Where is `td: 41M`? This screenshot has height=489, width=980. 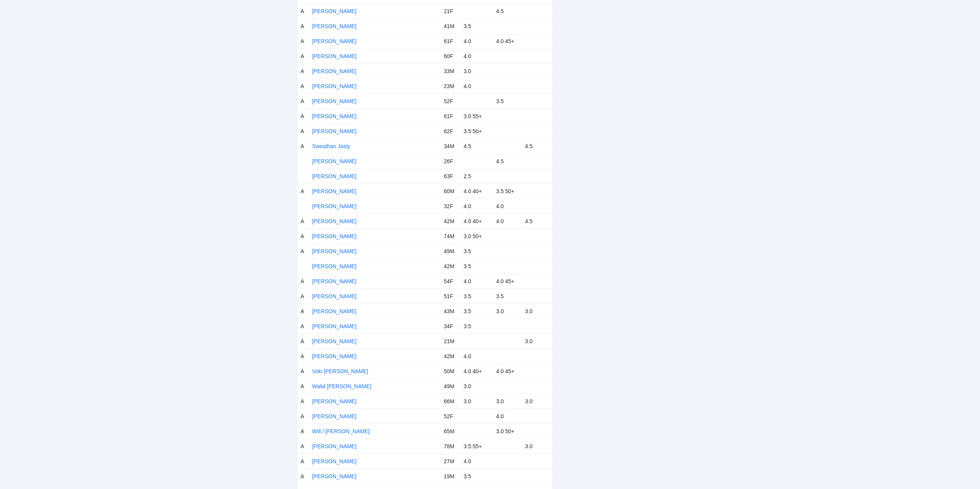 td: 41M is located at coordinates (450, 26).